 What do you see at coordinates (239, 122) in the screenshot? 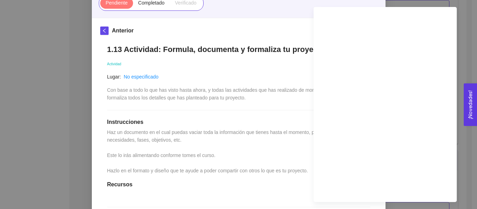
I see `h1: Instrucciones` at bounding box center [239, 122].